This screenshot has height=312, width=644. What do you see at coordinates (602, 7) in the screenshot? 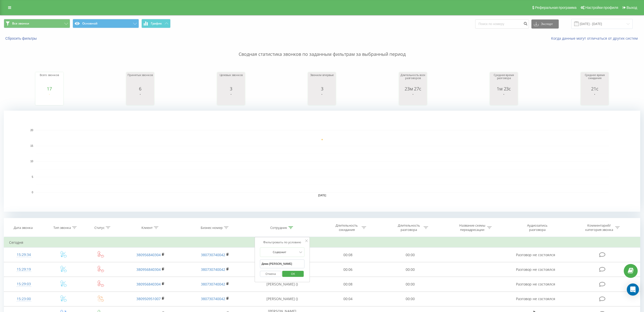
I see `span: Настройки профиля` at bounding box center [602, 7].